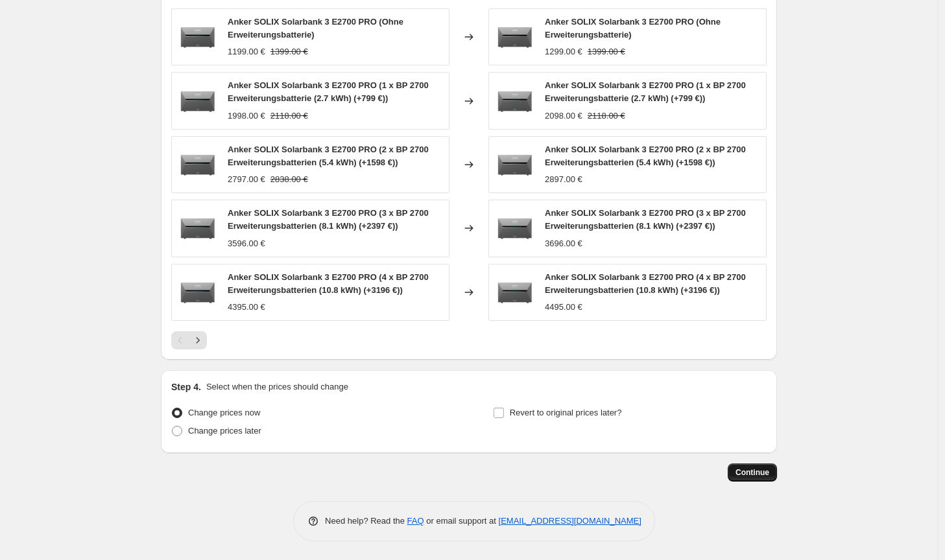 The image size is (945, 560). I want to click on span: or email support at, so click(461, 521).